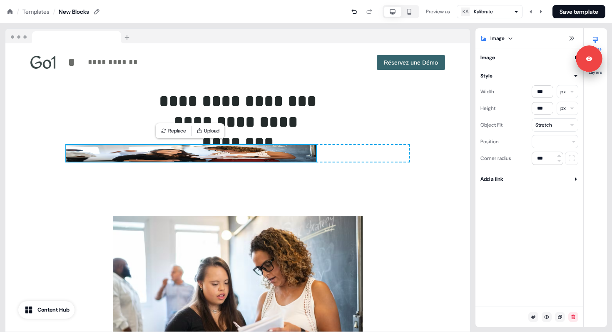  Describe the element at coordinates (492, 179) in the screenshot. I see `div: Add a link` at that location.